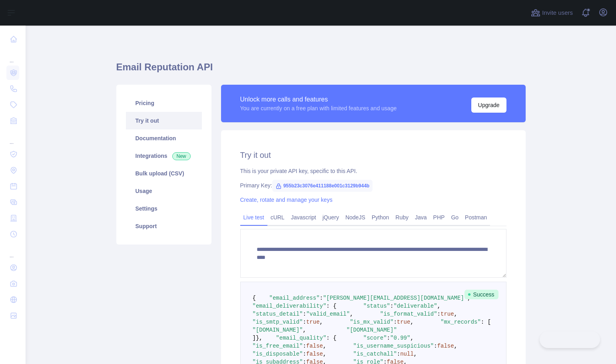  What do you see at coordinates (321, 70) in the screenshot?
I see `h1: Email Reputation API` at bounding box center [321, 70].